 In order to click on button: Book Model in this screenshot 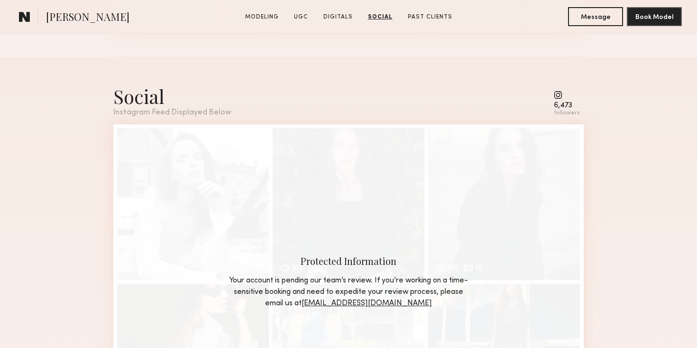, I will do `click(655, 17)`.